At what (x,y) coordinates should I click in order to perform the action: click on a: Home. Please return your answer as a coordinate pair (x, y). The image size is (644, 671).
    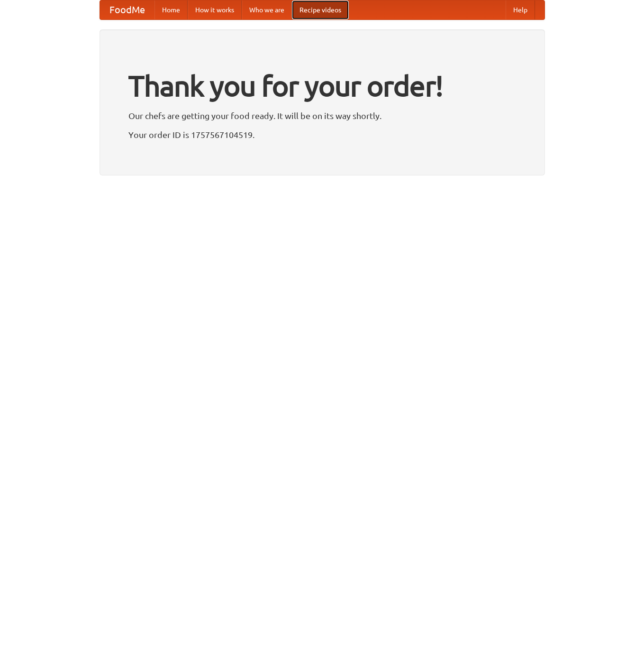
    Looking at the image, I should click on (171, 10).